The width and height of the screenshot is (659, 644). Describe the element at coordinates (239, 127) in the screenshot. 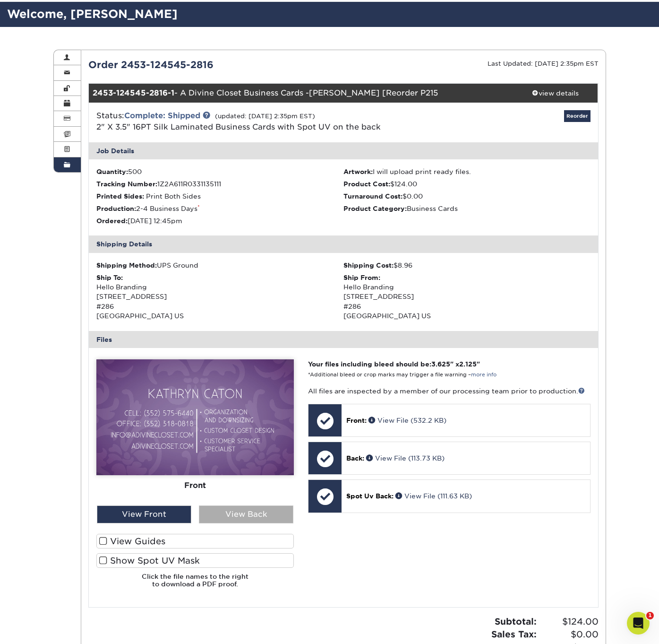

I see `span: 2" X 3.5" 16PT Silk Laminated Business Cards with Spot UV on the back` at that location.